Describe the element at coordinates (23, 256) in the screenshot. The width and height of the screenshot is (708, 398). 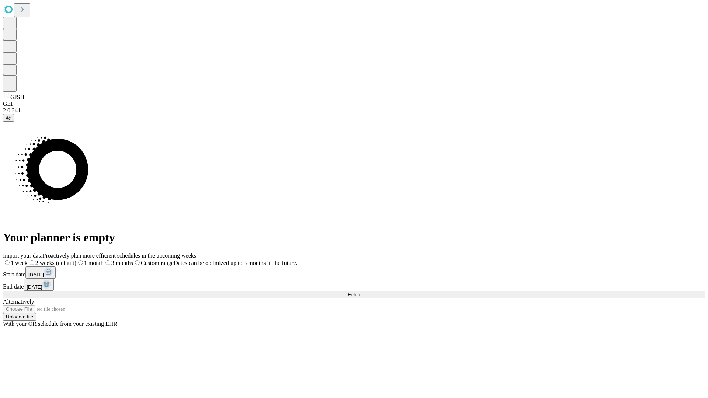
I see `span: Import your data` at that location.